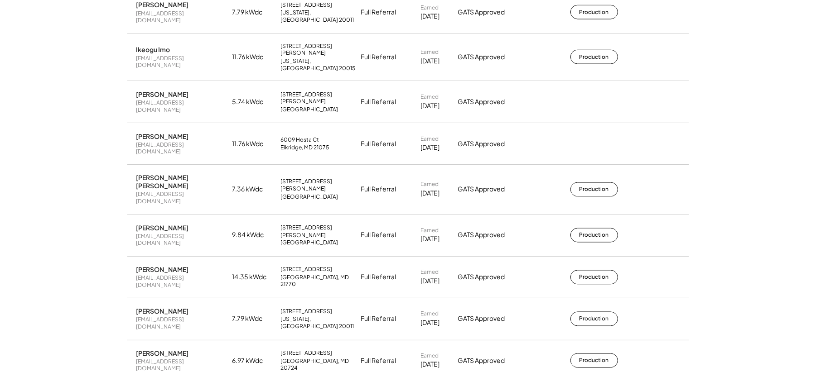 The height and width of the screenshot is (372, 816). What do you see at coordinates (254, 235) in the screenshot?
I see `div: 9.84 kWdc` at bounding box center [254, 235].